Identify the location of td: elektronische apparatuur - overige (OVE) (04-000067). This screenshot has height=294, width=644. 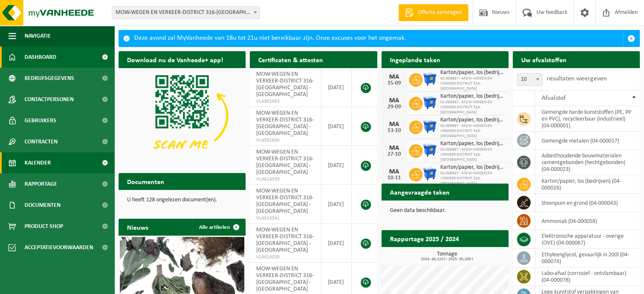
(587, 240).